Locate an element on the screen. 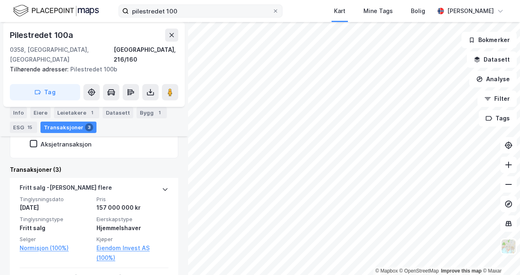 The image size is (520, 275). a: Normisjon (100%) is located at coordinates (56, 248).